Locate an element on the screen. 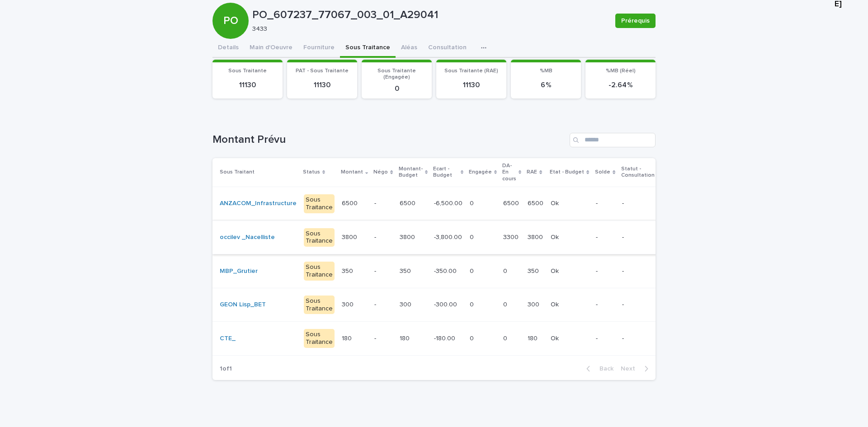 The width and height of the screenshot is (868, 427). p: 3300 is located at coordinates (512, 237).